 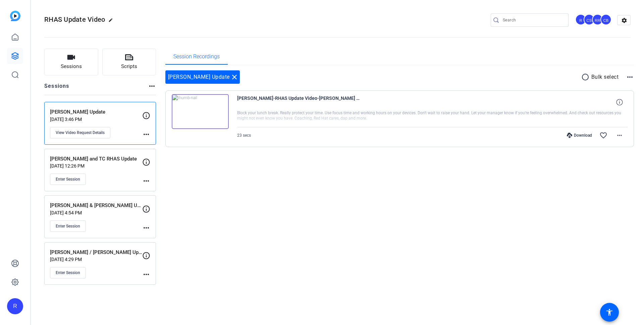 I want to click on mat-icon: settings, so click(x=624, y=21).